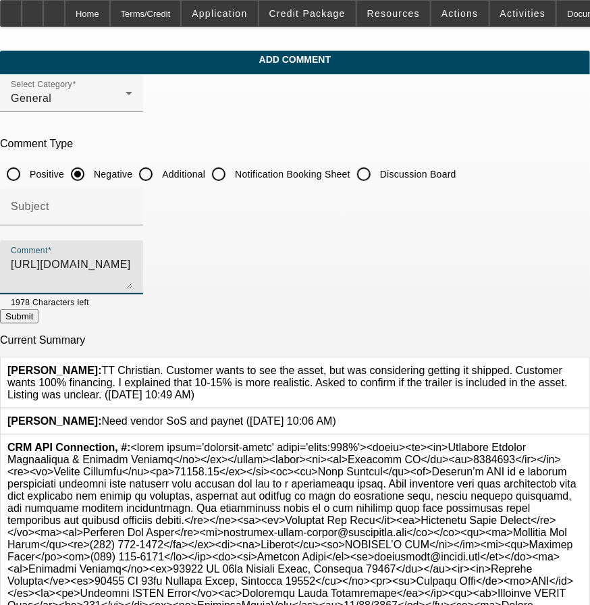 The width and height of the screenshot is (590, 605). What do you see at coordinates (111, 174) in the screenshot?
I see `label: Negative` at bounding box center [111, 174].